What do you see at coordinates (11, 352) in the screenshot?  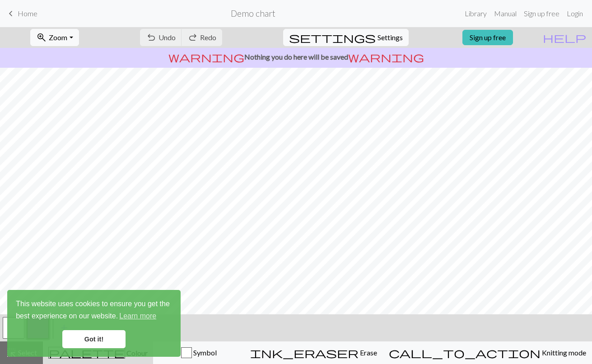 I see `span: highlight_alt` at bounding box center [11, 352].